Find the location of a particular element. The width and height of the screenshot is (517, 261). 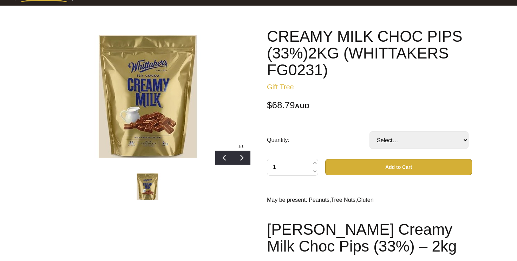

h1: CREAMY MILK CHOC PIPS (33%)2KG (WHITTAKERS FG0231) is located at coordinates (369, 53).